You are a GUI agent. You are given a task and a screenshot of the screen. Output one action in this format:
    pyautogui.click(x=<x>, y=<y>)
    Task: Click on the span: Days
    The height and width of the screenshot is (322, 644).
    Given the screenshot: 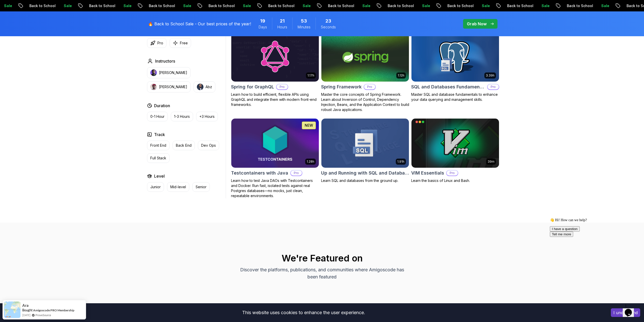 What is the action you would take?
    pyautogui.click(x=263, y=27)
    